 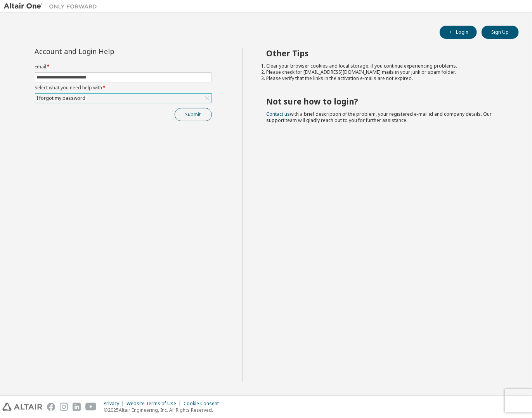 I want to click on img: altair_logo.svg, so click(x=22, y=406).